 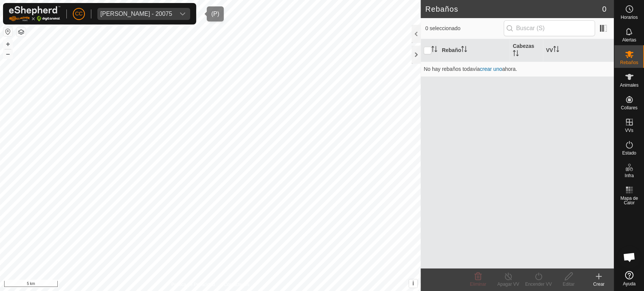 What do you see at coordinates (413, 283) in the screenshot?
I see `button: i` at bounding box center [413, 283].